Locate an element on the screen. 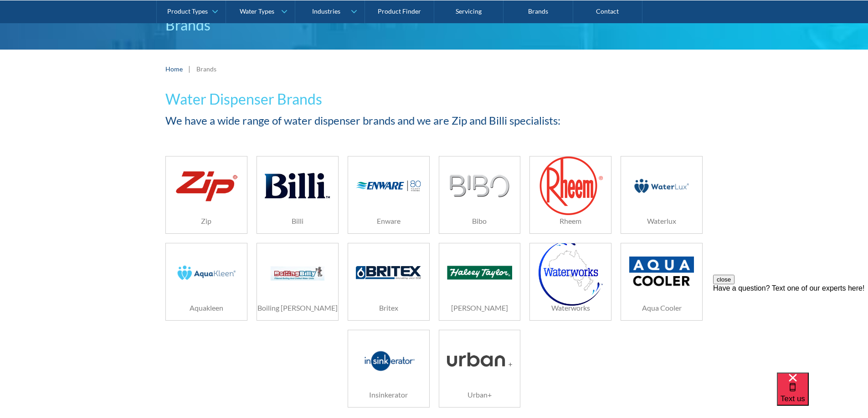 Image resolution: width=868 pixels, height=418 pixels. a: AquakleenAquakleen is located at coordinates (206, 281).